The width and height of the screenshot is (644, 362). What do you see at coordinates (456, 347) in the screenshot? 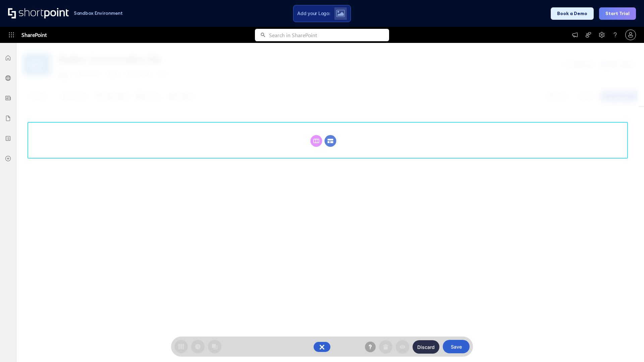
I see `button: Save` at bounding box center [456, 347].